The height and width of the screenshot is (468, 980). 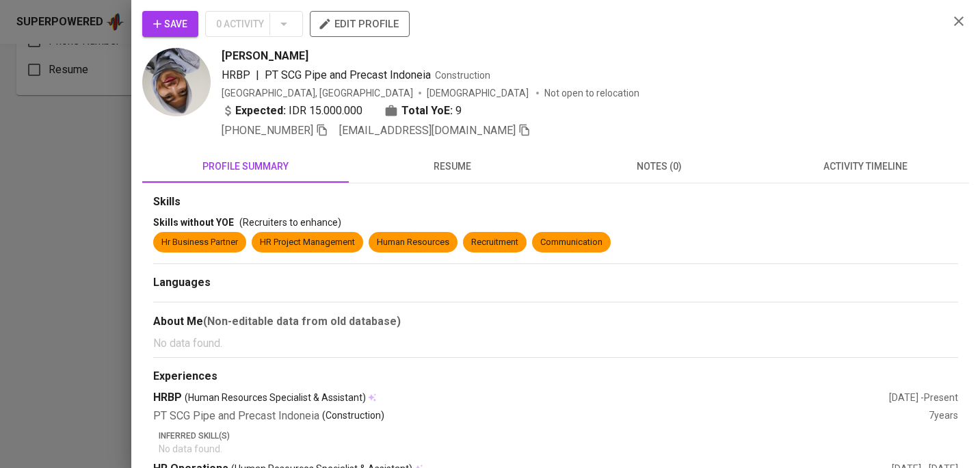 What do you see at coordinates (194, 223) in the screenshot?
I see `span: Skills without YOE` at bounding box center [194, 223].